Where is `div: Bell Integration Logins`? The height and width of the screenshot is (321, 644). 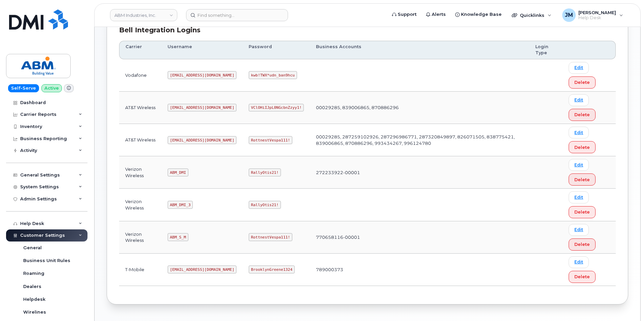 div: Bell Integration Logins is located at coordinates (368, 30).